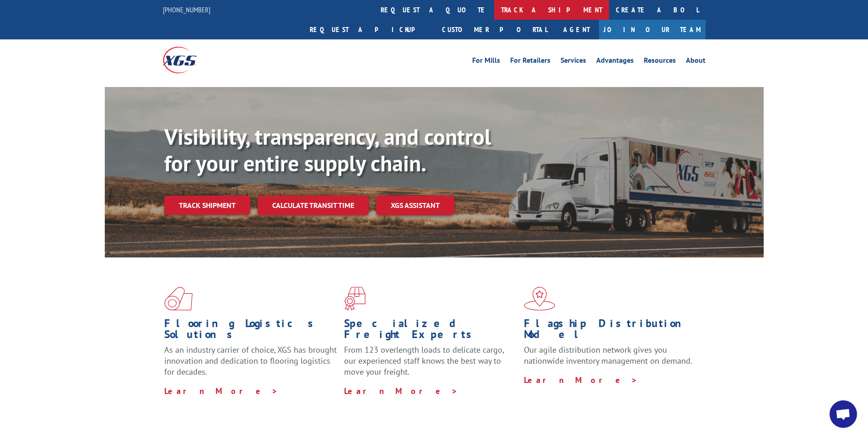 The image size is (868, 437). Describe the element at coordinates (660, 62) in the screenshot. I see `a: Resources` at that location.